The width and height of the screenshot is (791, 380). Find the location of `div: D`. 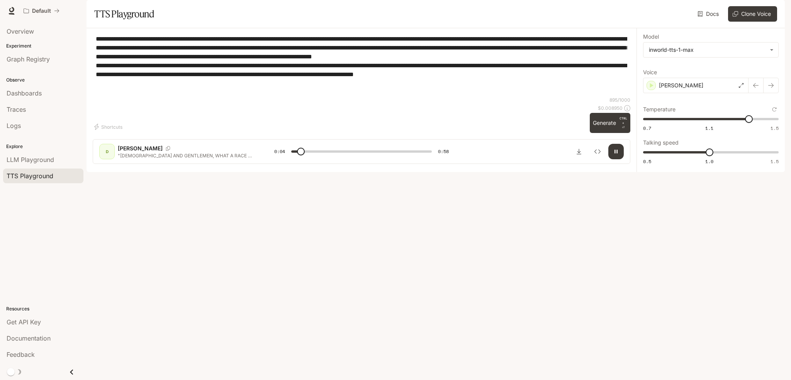

div: D is located at coordinates (107, 151).